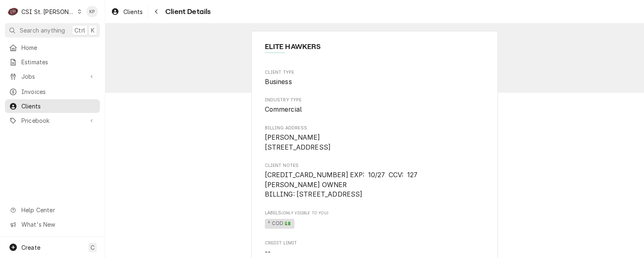 This screenshot has height=258, width=644. Describe the element at coordinates (375, 220) in the screenshot. I see `div: [object Object]` at that location.